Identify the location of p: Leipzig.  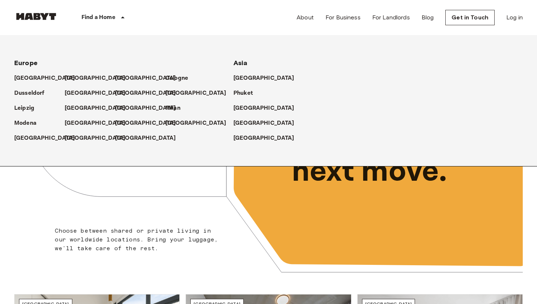
(24, 108).